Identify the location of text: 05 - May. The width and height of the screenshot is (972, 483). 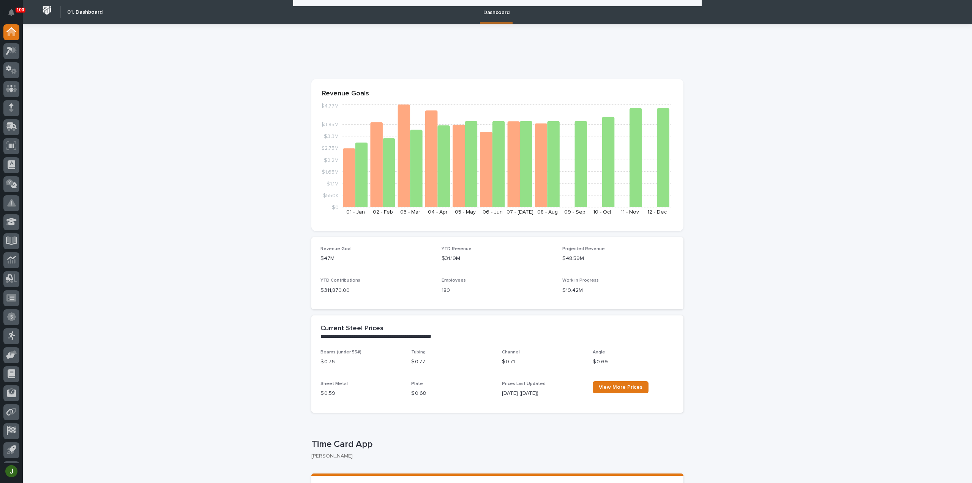
(465, 212).